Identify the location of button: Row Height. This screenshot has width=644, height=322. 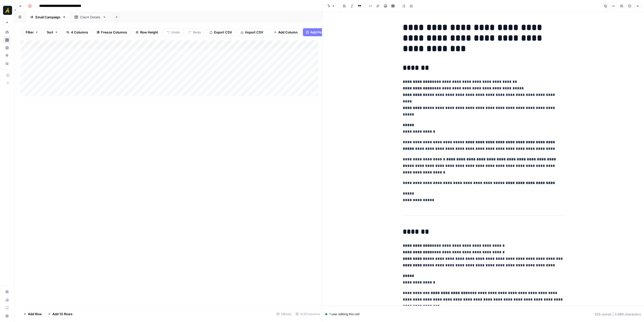
(147, 32).